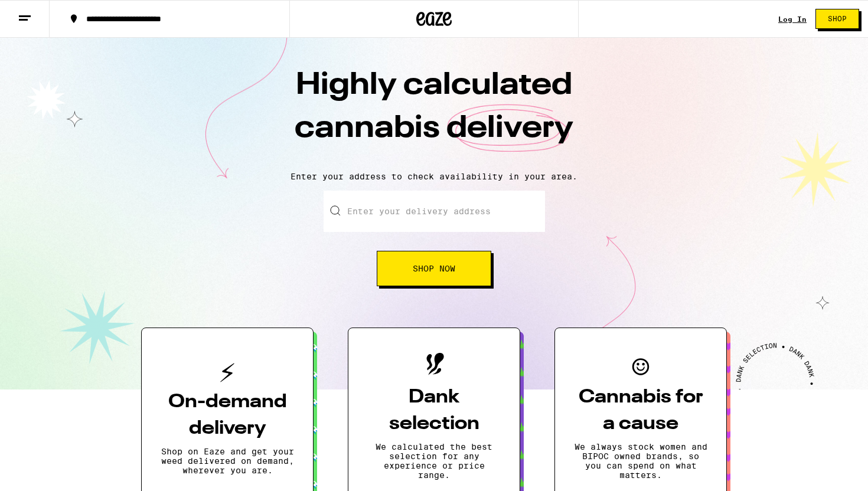 The width and height of the screenshot is (868, 491). I want to click on p: Enter your address to check availability in your area., so click(434, 176).